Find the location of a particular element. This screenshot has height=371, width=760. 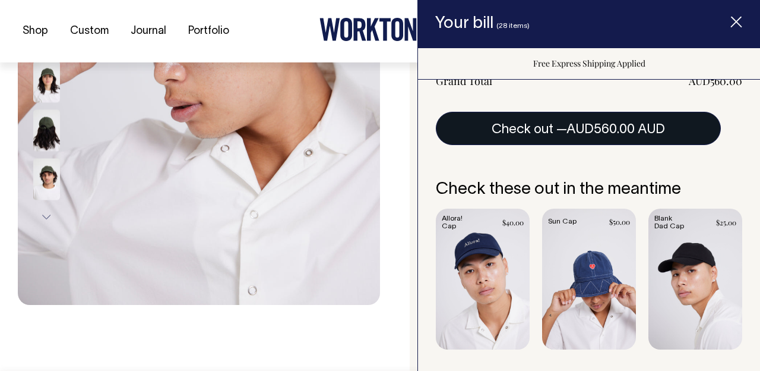

h6: Check these out in the meantime is located at coordinates (589, 189).